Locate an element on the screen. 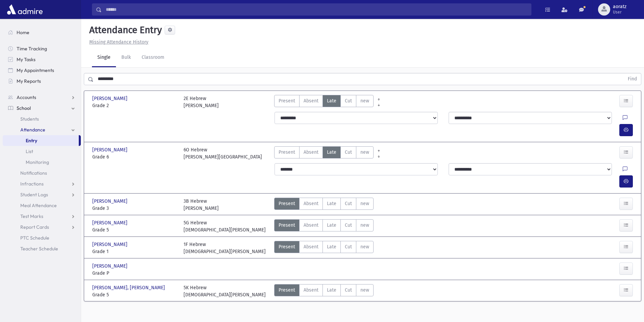  span: Time Tracking is located at coordinates (31, 49).